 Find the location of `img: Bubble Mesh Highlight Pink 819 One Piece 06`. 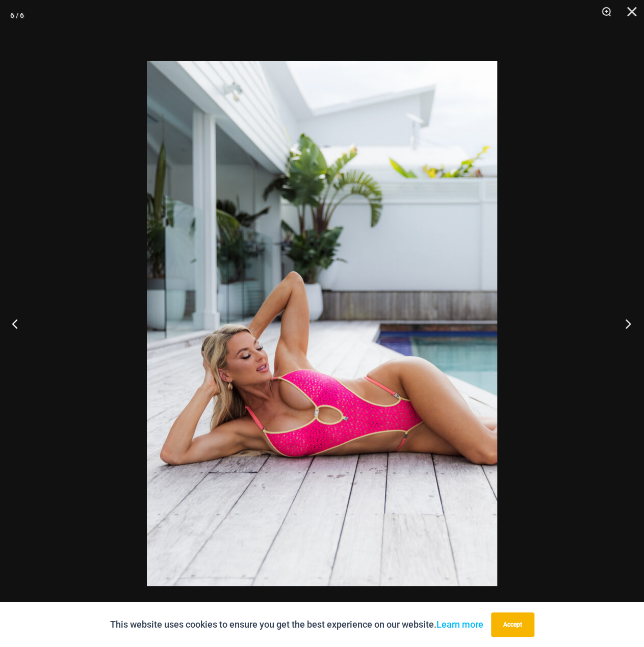

img: Bubble Mesh Highlight Pink 819 One Piece 06 is located at coordinates (322, 324).